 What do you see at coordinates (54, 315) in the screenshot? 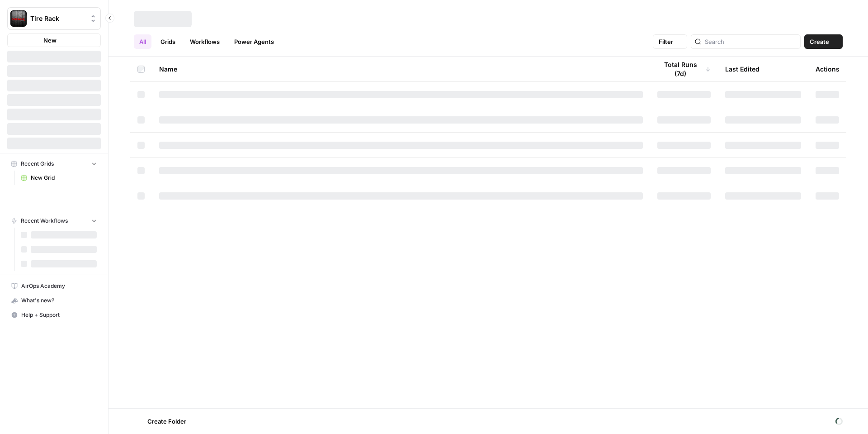
I see `button: Help + Support` at bounding box center [54, 315].